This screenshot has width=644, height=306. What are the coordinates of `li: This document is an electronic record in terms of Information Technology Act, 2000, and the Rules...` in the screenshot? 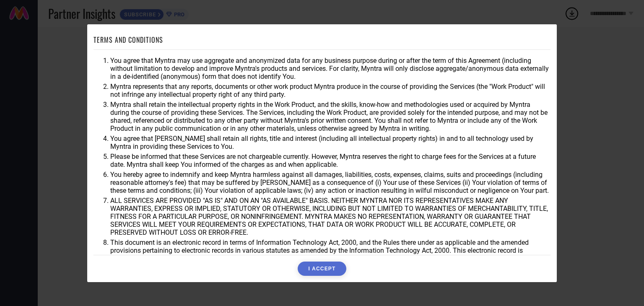 It's located at (330, 250).